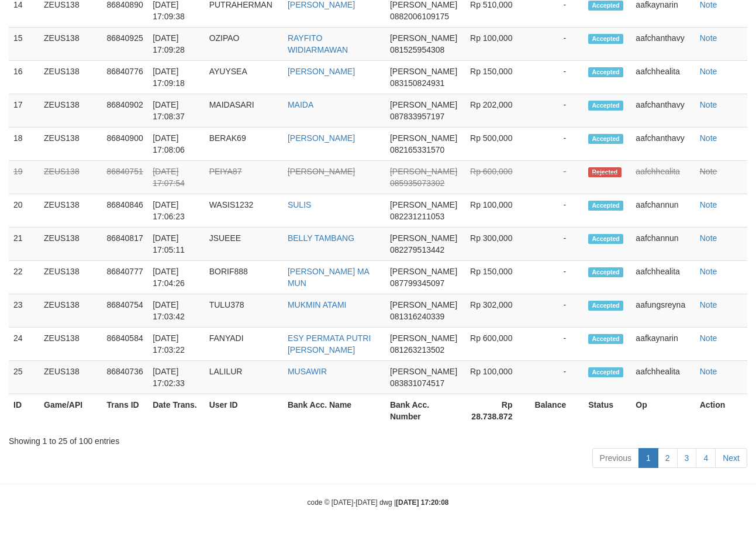 The height and width of the screenshot is (537, 756). Describe the element at coordinates (244, 77) in the screenshot. I see `td: AYUYSEA` at that location.